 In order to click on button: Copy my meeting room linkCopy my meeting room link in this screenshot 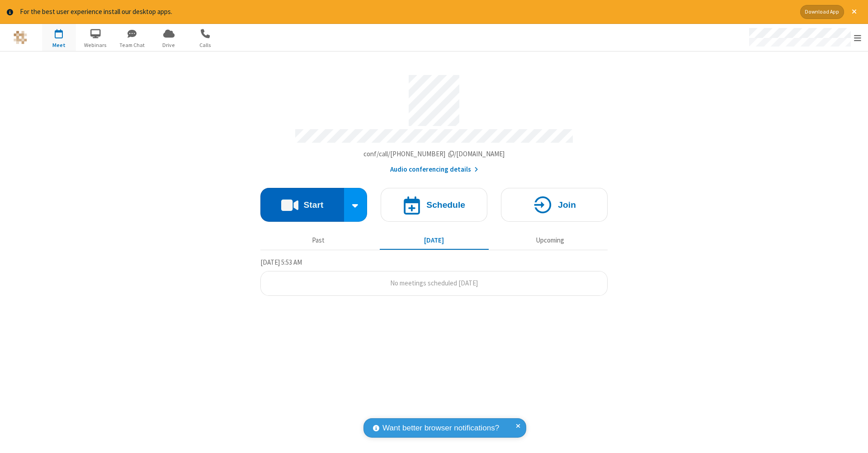, I will do `click(434, 154)`.